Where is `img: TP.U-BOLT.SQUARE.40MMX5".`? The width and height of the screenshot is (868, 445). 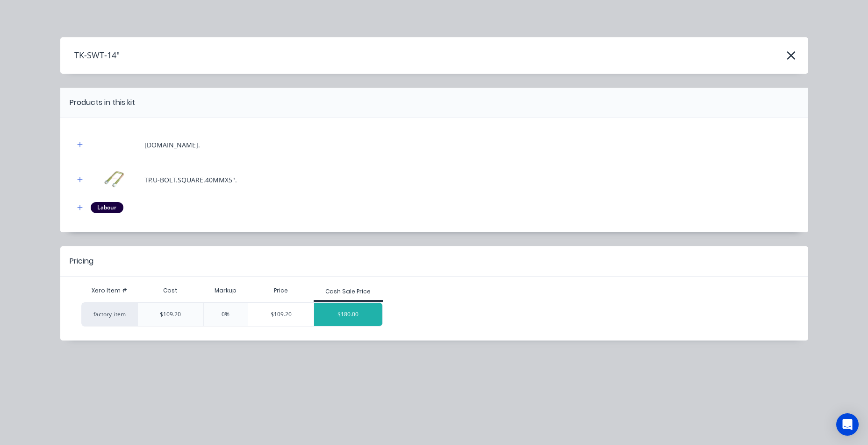 img: TP.U-BOLT.SQUARE.40MMX5". is located at coordinates (114, 180).